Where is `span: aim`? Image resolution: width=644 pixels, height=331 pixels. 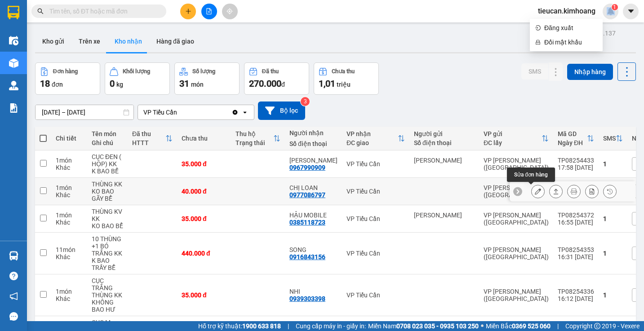
span: aim is located at coordinates (230, 11).